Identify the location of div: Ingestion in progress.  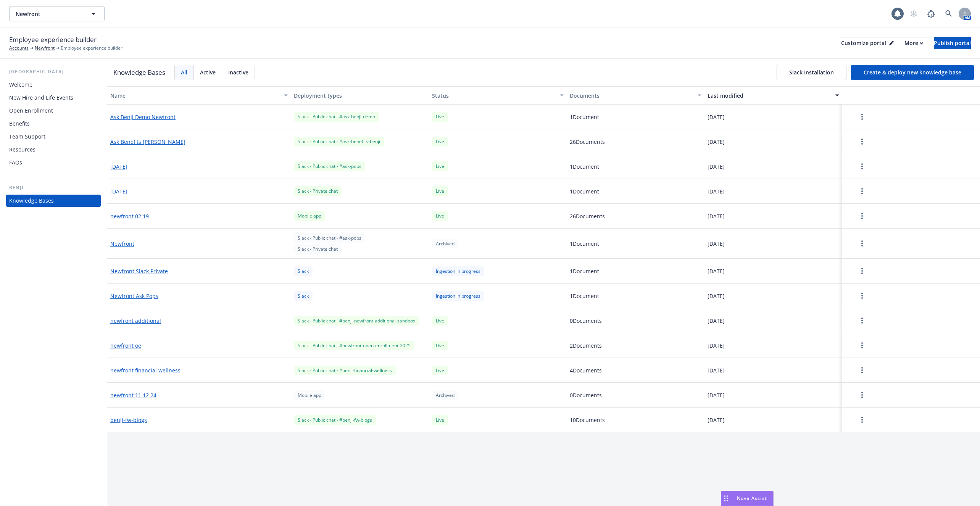
(458, 271).